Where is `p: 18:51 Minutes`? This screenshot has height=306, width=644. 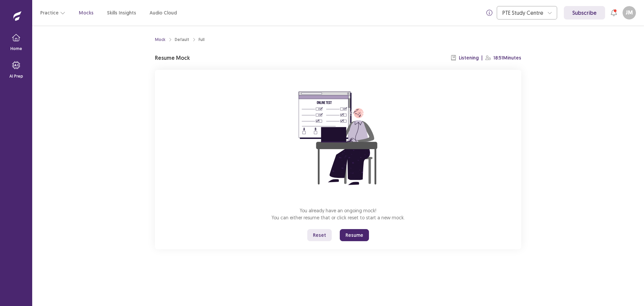 p: 18:51 Minutes is located at coordinates (507, 58).